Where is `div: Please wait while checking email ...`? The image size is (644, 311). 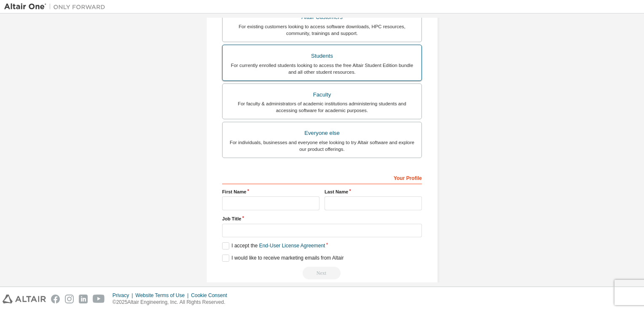 div: Please wait while checking email ... is located at coordinates (322, 273).